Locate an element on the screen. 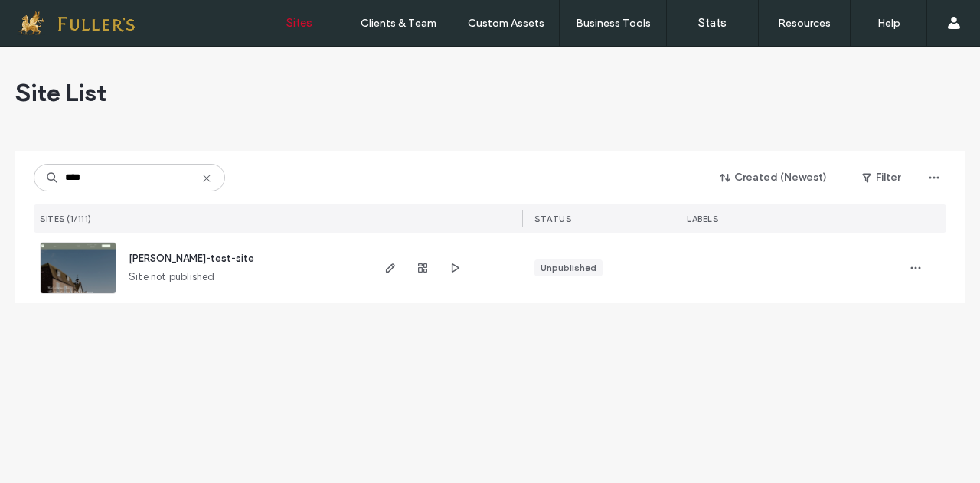 The image size is (980, 483). label: Resources is located at coordinates (804, 23).